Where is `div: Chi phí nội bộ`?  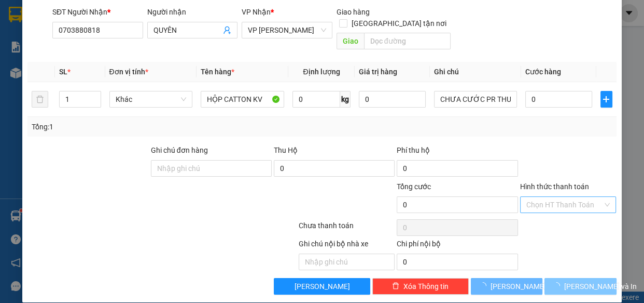
div: Chi phí nội bộ is located at coordinates (457, 245).